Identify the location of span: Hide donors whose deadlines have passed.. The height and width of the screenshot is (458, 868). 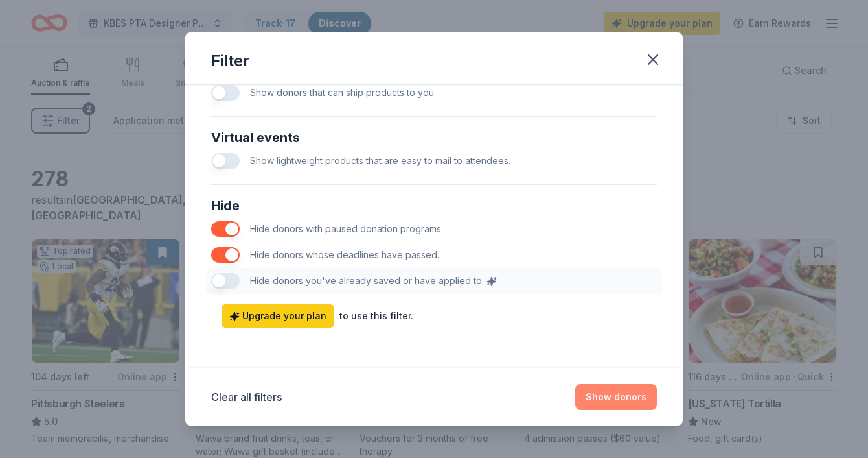
(345, 255).